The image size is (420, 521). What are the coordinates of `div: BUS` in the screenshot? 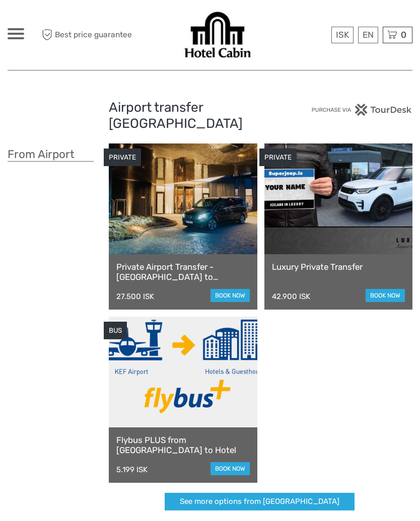 It's located at (115, 330).